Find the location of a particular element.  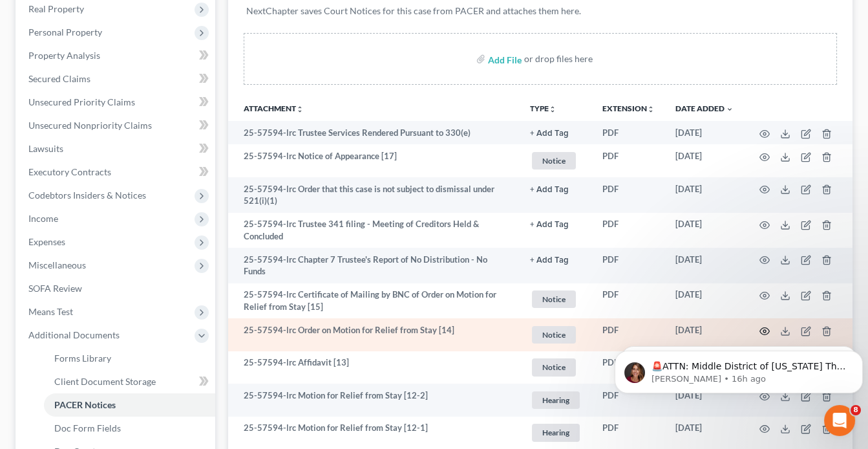

span: Client Document Storage is located at coordinates (105, 381).